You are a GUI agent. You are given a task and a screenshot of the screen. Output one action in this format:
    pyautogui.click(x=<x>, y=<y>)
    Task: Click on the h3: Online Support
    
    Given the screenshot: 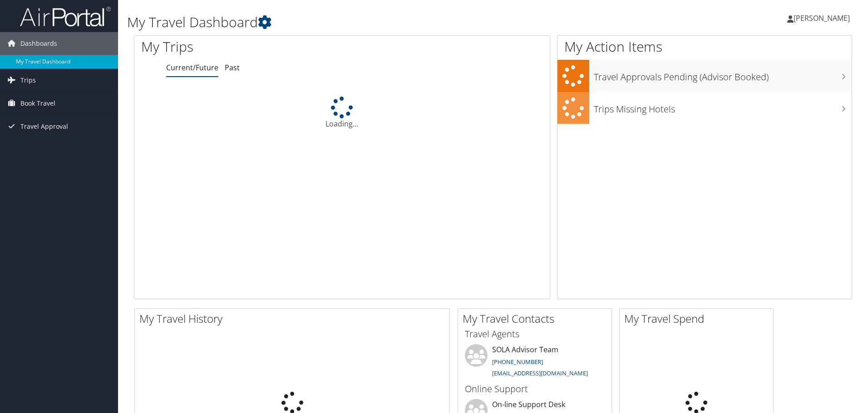 What is the action you would take?
    pyautogui.click(x=535, y=389)
    